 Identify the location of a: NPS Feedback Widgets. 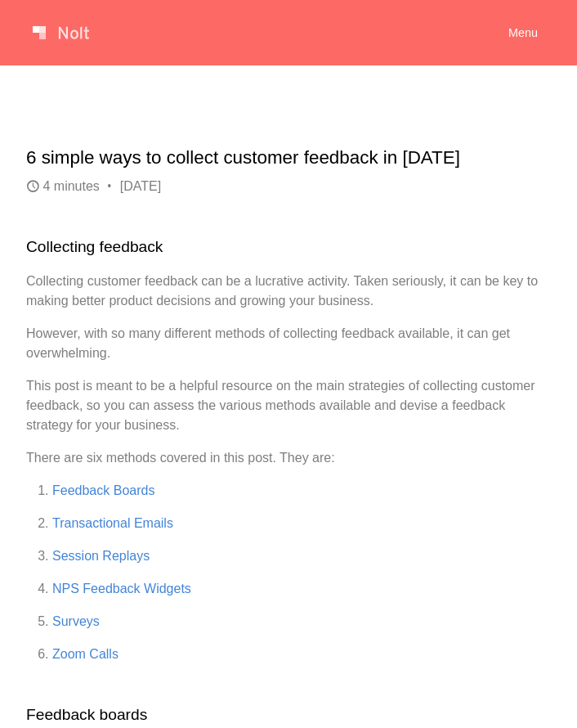
(122, 588).